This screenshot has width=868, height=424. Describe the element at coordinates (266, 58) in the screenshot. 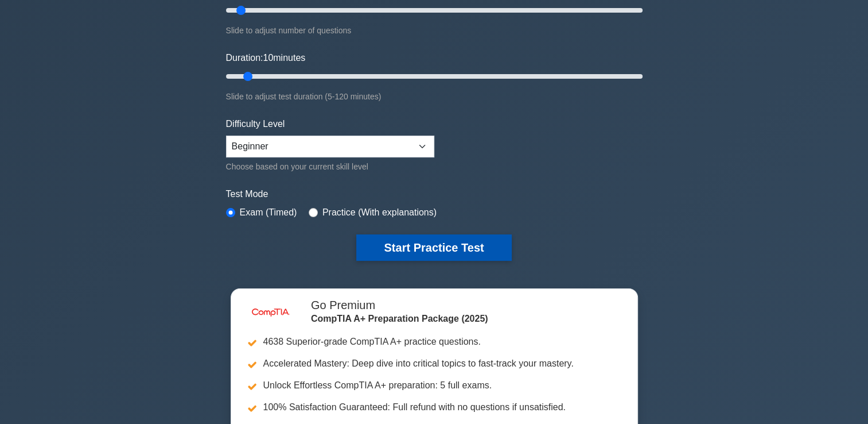

I see `label: Duration: minutes` at that location.